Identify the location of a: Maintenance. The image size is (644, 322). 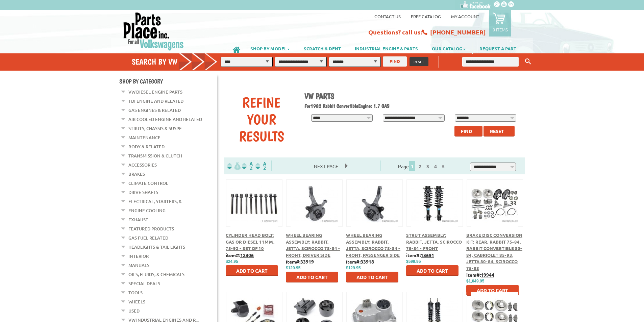
(144, 138).